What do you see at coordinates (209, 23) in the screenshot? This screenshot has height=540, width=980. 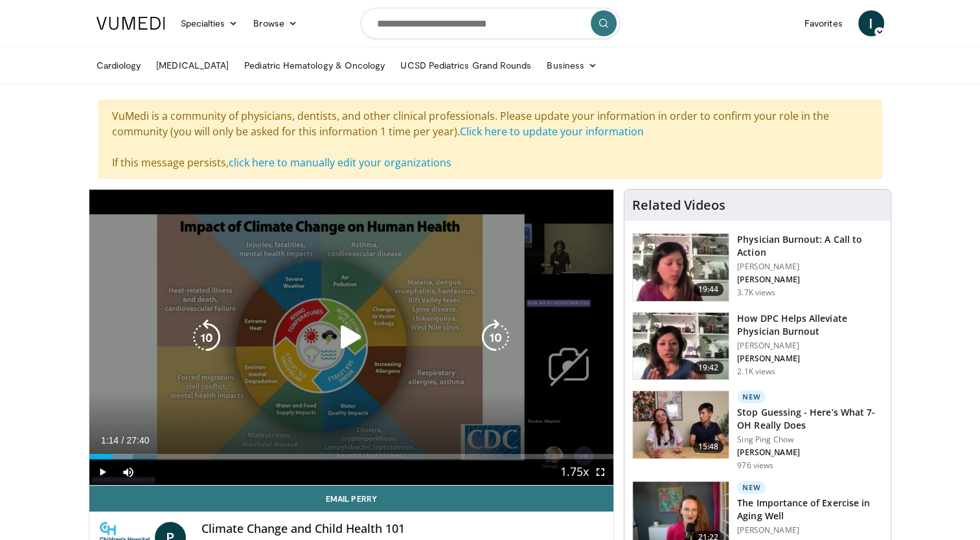 I see `a: Specialties` at bounding box center [209, 23].